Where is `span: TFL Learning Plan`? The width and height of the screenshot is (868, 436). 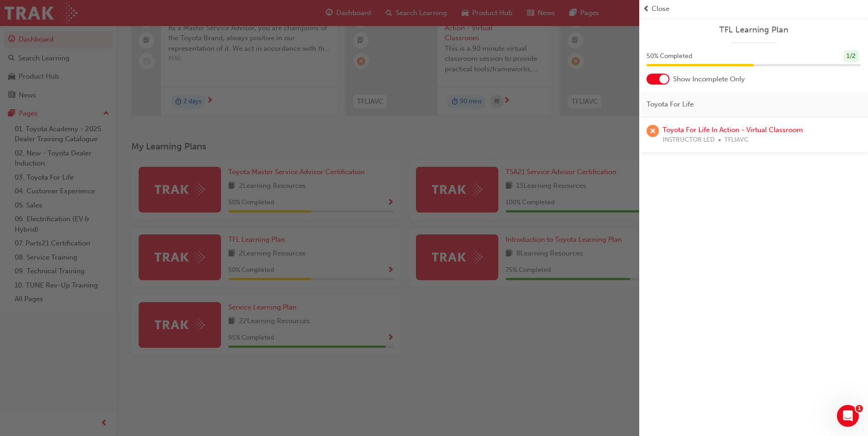 span: TFL Learning Plan is located at coordinates (753, 30).